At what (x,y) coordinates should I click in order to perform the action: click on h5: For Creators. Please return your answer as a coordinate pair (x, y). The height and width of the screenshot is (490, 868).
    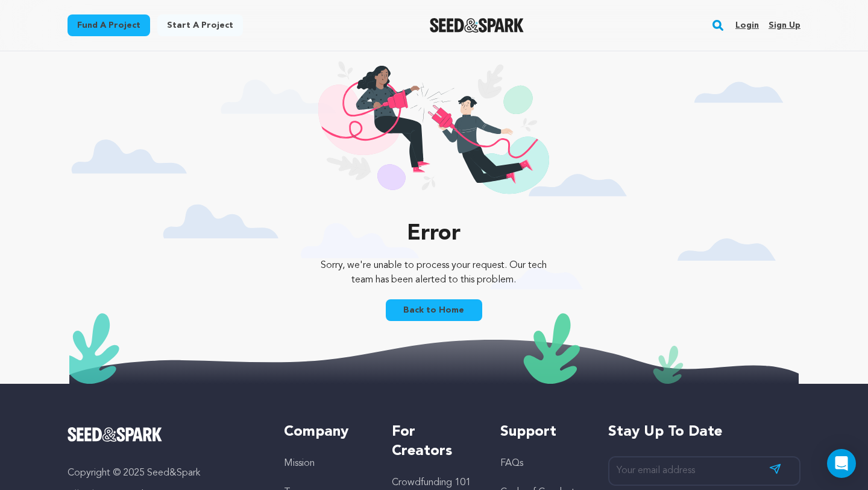
    Looking at the image, I should click on (433, 442).